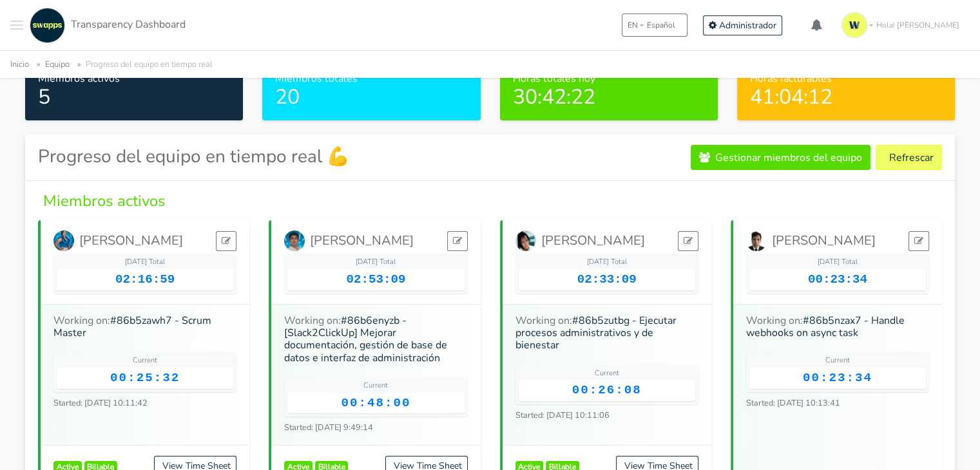 This screenshot has width=980, height=470. What do you see at coordinates (781, 157) in the screenshot?
I see `a: Gestionar miembros del equipo` at bounding box center [781, 157].